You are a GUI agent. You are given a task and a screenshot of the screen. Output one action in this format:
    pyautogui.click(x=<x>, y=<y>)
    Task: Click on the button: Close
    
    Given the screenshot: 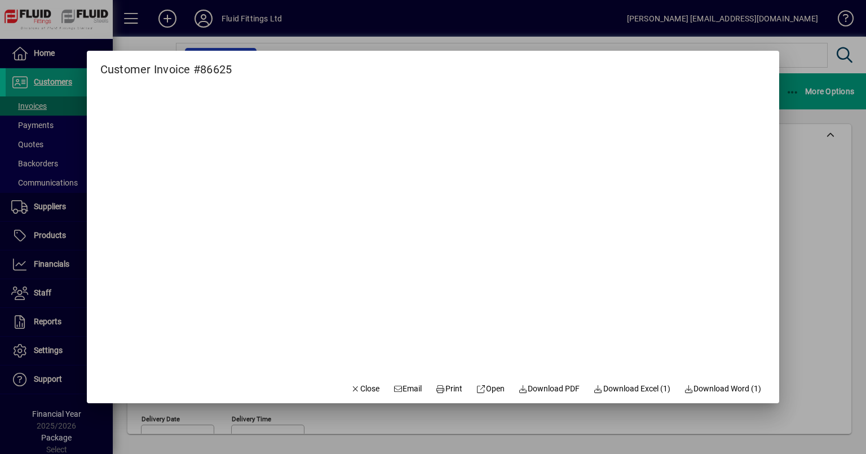 What is the action you would take?
    pyautogui.click(x=365, y=389)
    